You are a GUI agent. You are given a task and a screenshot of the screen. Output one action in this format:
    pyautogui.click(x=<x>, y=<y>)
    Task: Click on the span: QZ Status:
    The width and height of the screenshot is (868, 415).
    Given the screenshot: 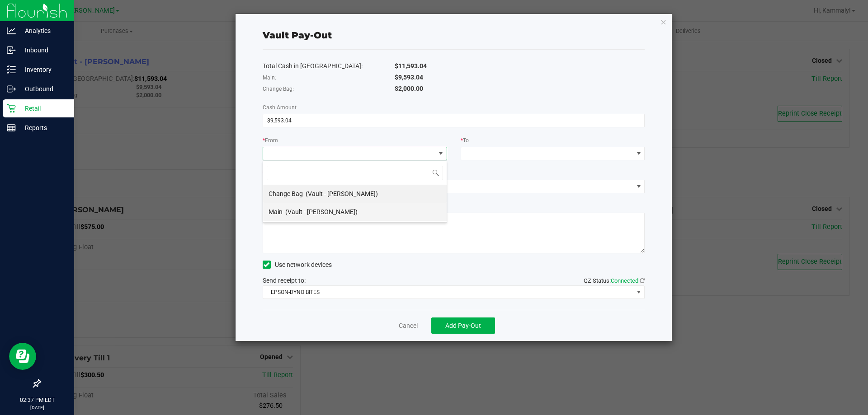 What is the action you would take?
    pyautogui.click(x=613, y=280)
    